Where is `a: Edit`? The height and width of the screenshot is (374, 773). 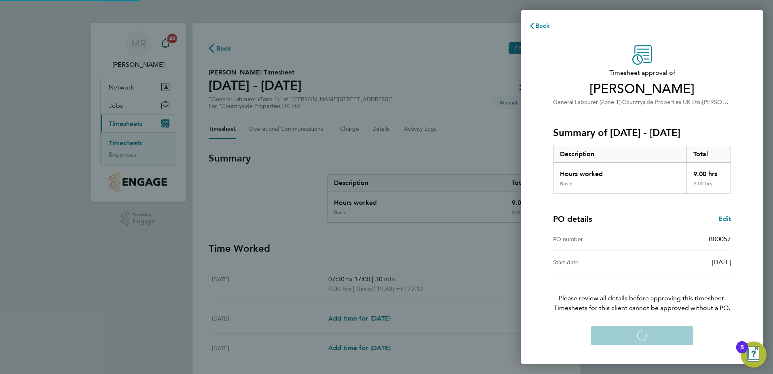 a: Edit is located at coordinates (725, 219).